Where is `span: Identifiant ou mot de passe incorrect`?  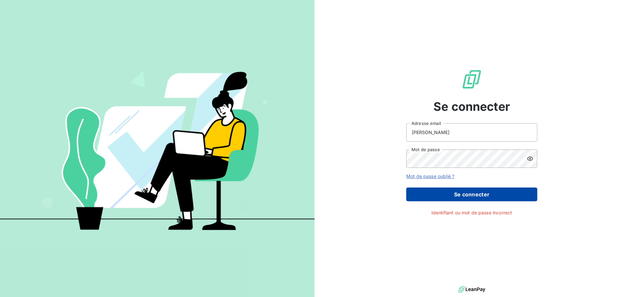
span: Identifiant ou mot de passe incorrect is located at coordinates (471, 212).